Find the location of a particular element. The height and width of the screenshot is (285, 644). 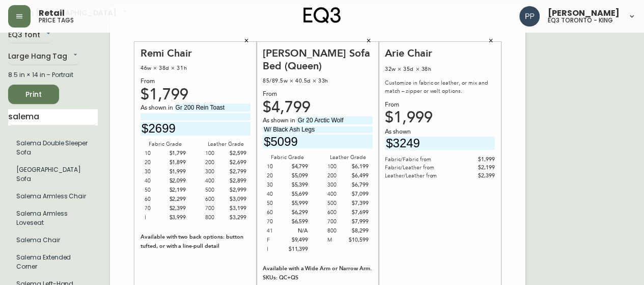

div: 85w × 36d × 32h is located at coordinates (85, 63).